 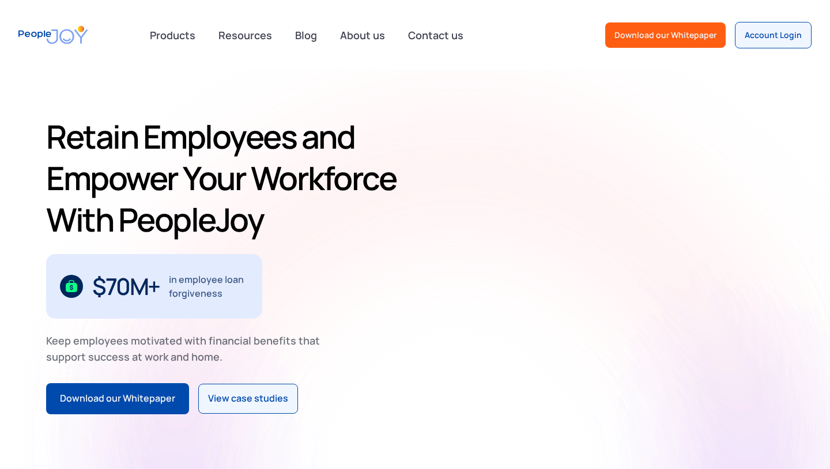 What do you see at coordinates (436, 35) in the screenshot?
I see `a: Contact us` at bounding box center [436, 35].